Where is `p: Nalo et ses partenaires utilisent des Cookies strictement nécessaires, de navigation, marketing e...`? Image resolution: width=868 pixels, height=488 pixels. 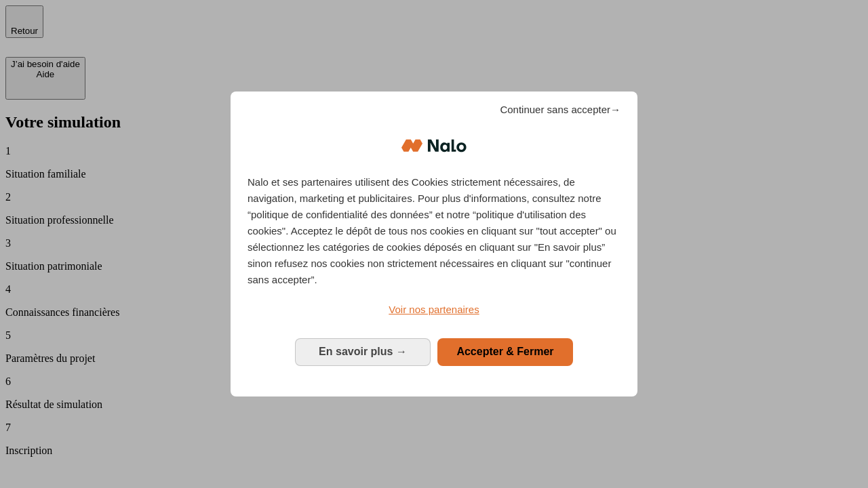 p: Nalo et ses partenaires utilisent des Cookies strictement nécessaires, de navigation, marketing e... is located at coordinates (434, 232).